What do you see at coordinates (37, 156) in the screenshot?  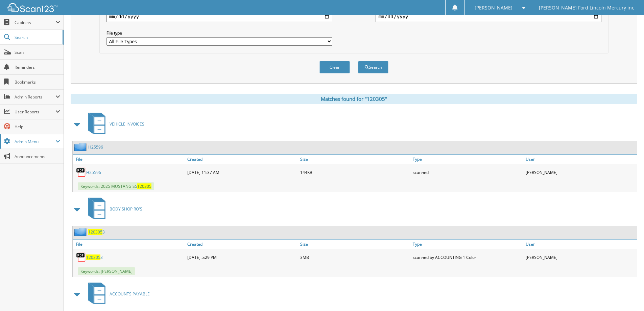 I see `span: Announcements` at bounding box center [37, 156].